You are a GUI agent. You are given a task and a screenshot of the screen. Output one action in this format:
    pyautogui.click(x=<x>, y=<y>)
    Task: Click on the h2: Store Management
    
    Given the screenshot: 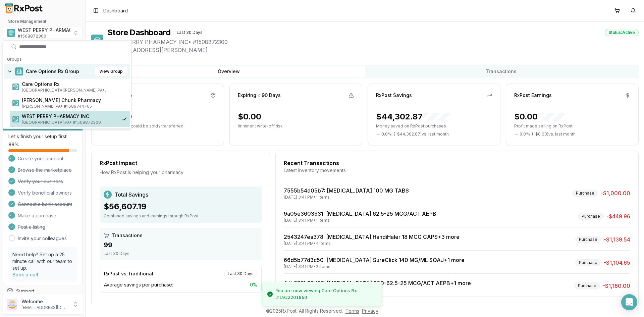 What is the action you would take?
    pyautogui.click(x=43, y=22)
    